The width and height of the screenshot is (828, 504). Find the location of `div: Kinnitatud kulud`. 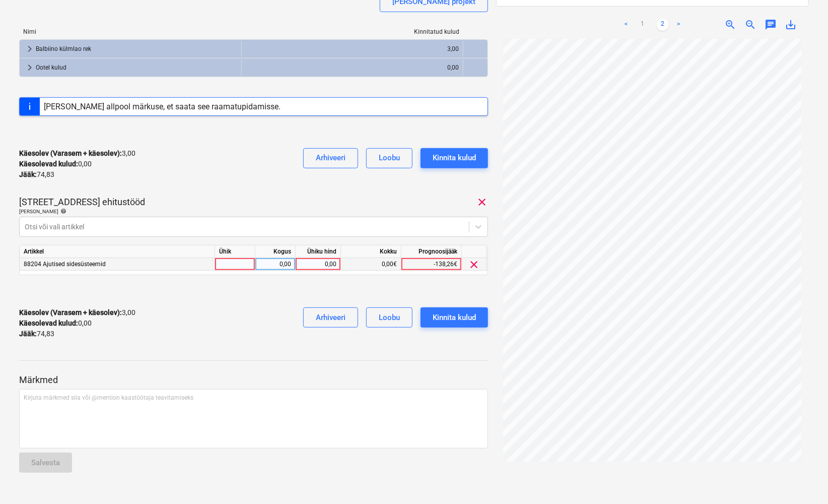

div: Kinnitatud kulud is located at coordinates (354, 31).